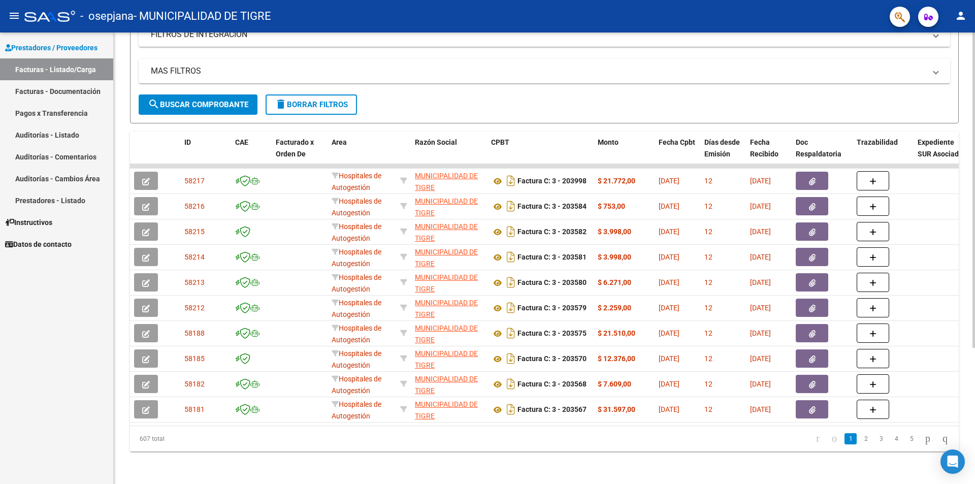  What do you see at coordinates (617, 333) in the screenshot?
I see `strong: $ 21.510,00` at bounding box center [617, 333].